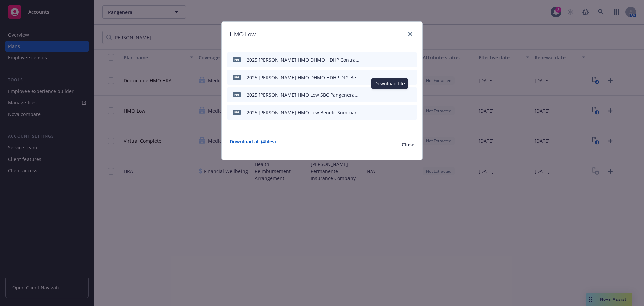 The width and height of the screenshot is (644, 306). I want to click on a: close, so click(410, 34).